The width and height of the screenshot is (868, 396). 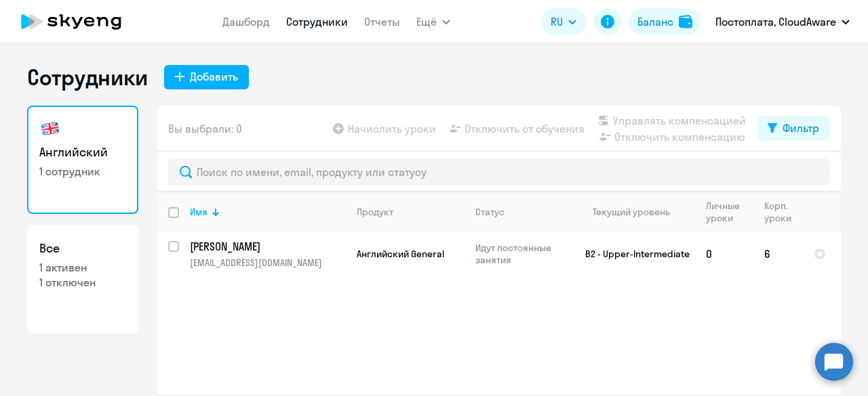 What do you see at coordinates (793, 128) in the screenshot?
I see `button: Фильтр` at bounding box center [793, 128].